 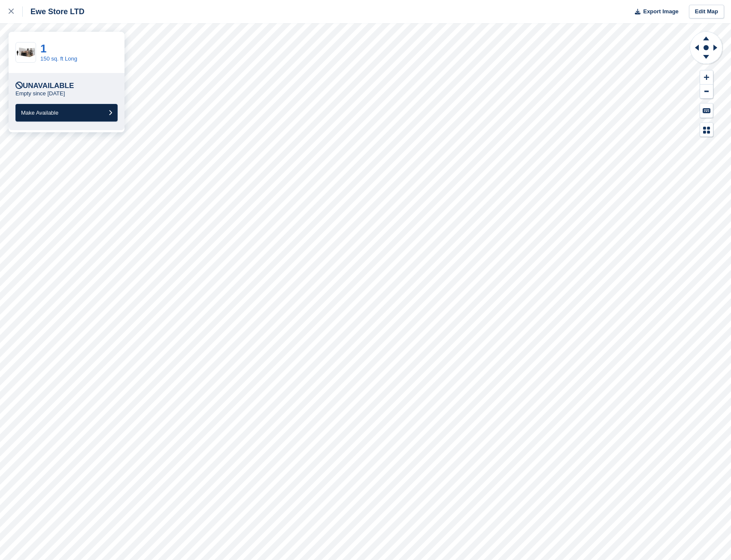 I want to click on div: Unavailable, so click(x=44, y=86).